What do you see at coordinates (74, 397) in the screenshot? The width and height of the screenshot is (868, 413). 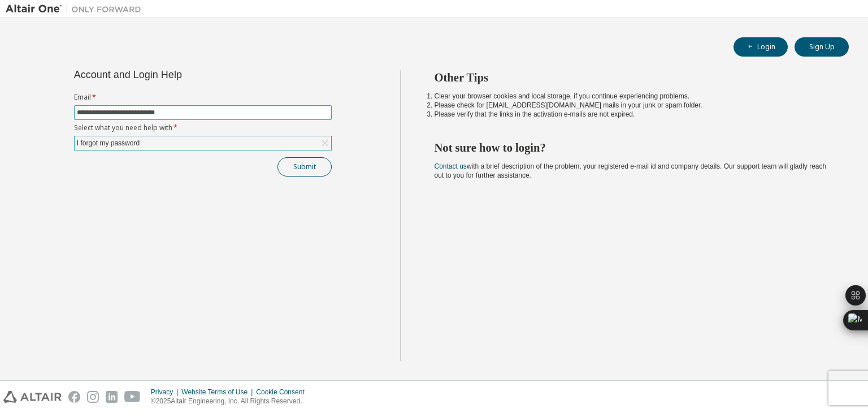 I see `img: facebook.svg` at bounding box center [74, 397].